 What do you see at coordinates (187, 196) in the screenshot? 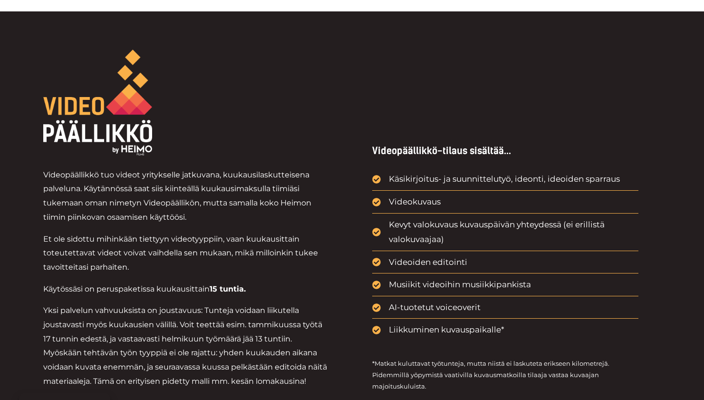
I see `p: Videopäällikkö tuo videot yritykselle jatkuvana, kuukausilaskutteisena palveluna. Käytännössä saa...` at bounding box center [187, 196].